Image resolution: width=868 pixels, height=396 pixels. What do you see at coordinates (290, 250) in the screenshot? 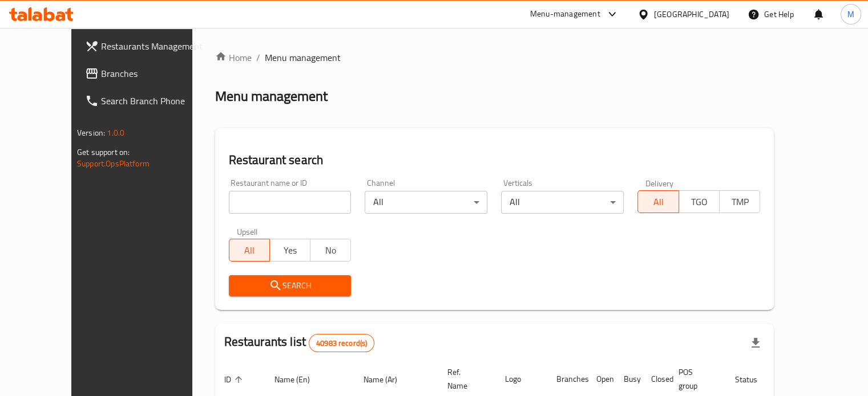
I see `button: Yes` at bounding box center [290, 250].